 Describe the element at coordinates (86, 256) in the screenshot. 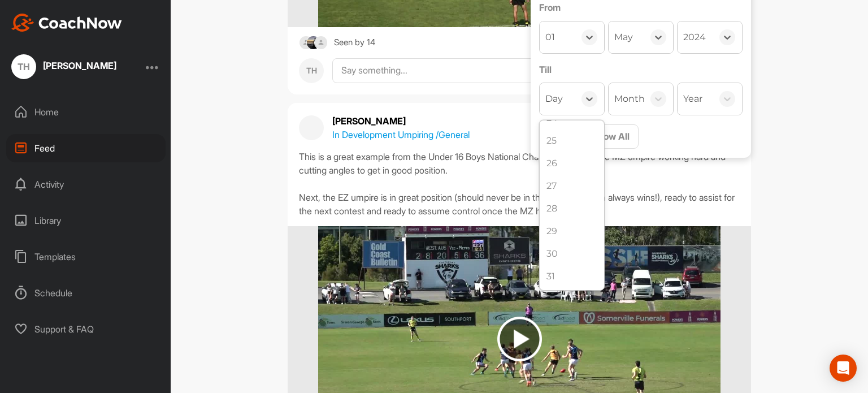

I see `div: Templates` at that location.